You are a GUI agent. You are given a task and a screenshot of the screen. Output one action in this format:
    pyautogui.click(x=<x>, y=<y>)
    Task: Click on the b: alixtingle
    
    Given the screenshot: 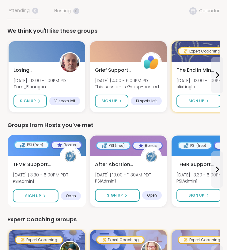 What is the action you would take?
    pyautogui.click(x=185, y=87)
    